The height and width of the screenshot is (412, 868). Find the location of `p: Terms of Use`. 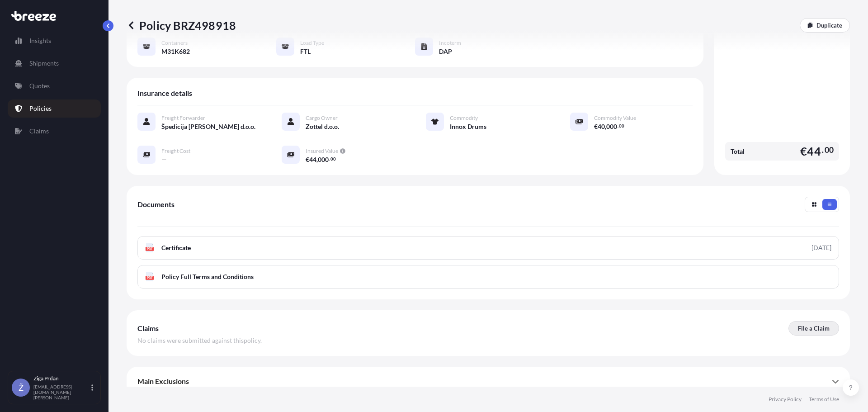

p: Terms of Use is located at coordinates (824, 399).